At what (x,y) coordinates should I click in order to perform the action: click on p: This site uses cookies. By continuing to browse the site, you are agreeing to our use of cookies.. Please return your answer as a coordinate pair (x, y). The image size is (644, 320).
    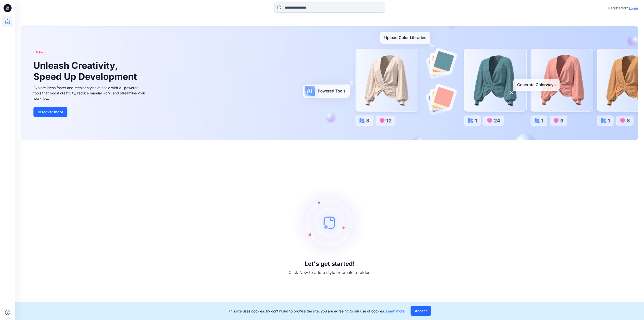
    Looking at the image, I should click on (316, 311).